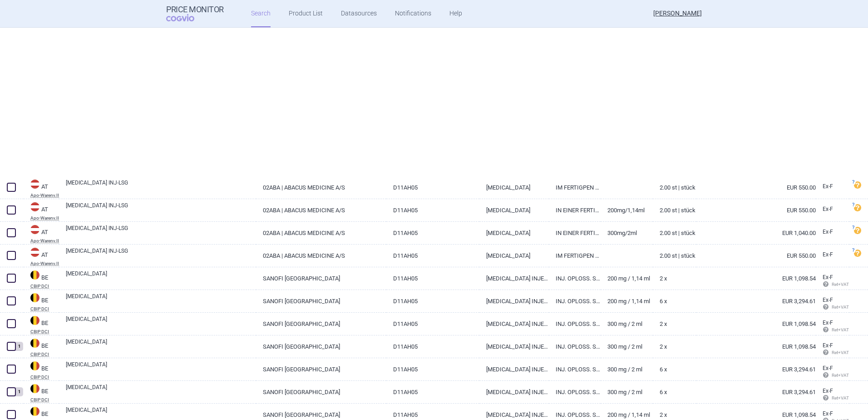 This screenshot has width=868, height=420. What do you see at coordinates (575, 323) in the screenshot?
I see `a: INJ. OPLOSS. S.C. [VOORGEV. PEN]` at bounding box center [575, 323].